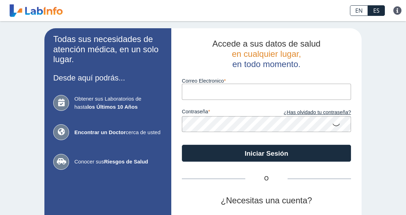 The width and height of the screenshot is (406, 215). What do you see at coordinates (267, 178) in the screenshot?
I see `span: O` at bounding box center [267, 178].